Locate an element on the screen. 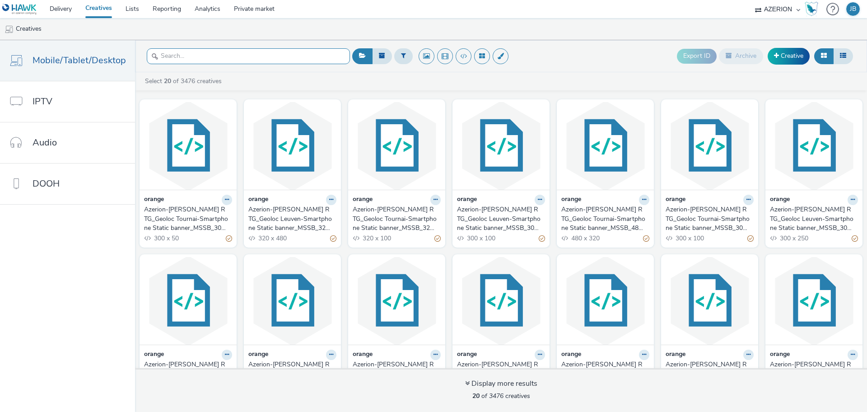 This screenshot has height=412, width=867. img: Azerion-RON RTG_Geoloc Tournai-Smartphone Static banner_MSSB_480x320_CPM_STD_BRD_RTG_FRE_X_X_RTG ... is located at coordinates (605, 145).